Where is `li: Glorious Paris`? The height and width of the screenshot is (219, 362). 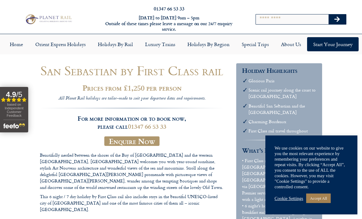
li: Glorious Paris is located at coordinates (282, 80).